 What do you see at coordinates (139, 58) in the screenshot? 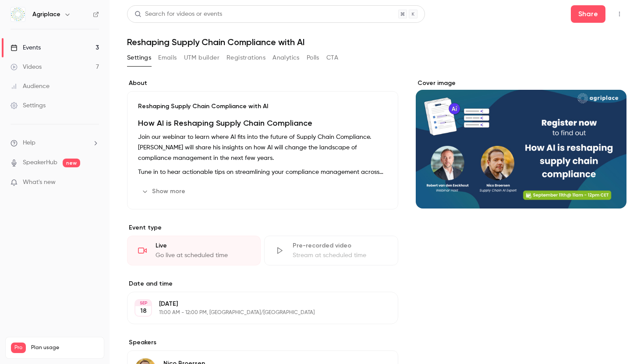
I see `button: Settings` at bounding box center [139, 58].